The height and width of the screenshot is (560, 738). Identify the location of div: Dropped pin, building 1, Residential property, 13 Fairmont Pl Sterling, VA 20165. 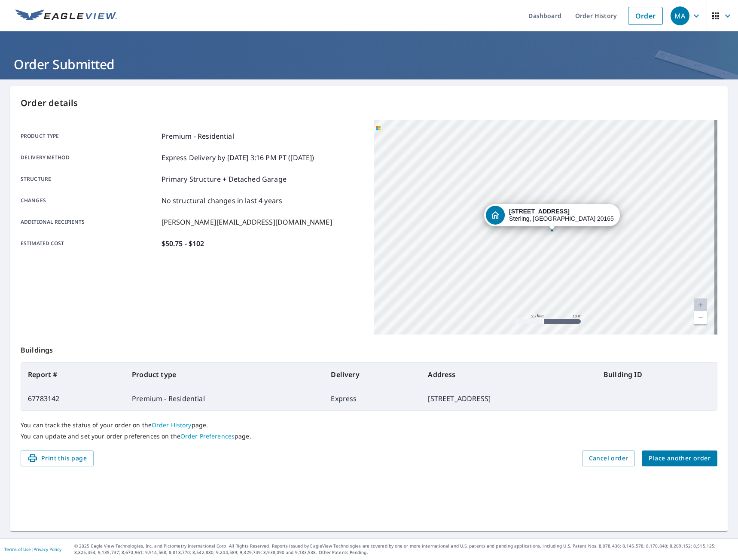
(552, 217).